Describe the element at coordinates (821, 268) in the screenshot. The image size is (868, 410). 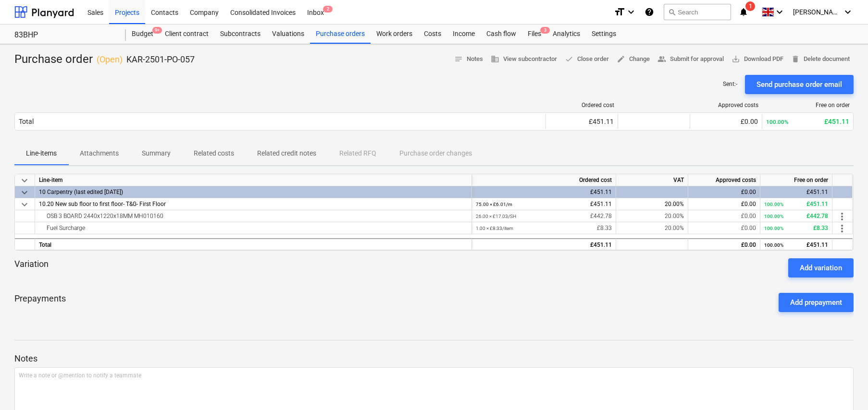
I see `button: Add variation` at that location.